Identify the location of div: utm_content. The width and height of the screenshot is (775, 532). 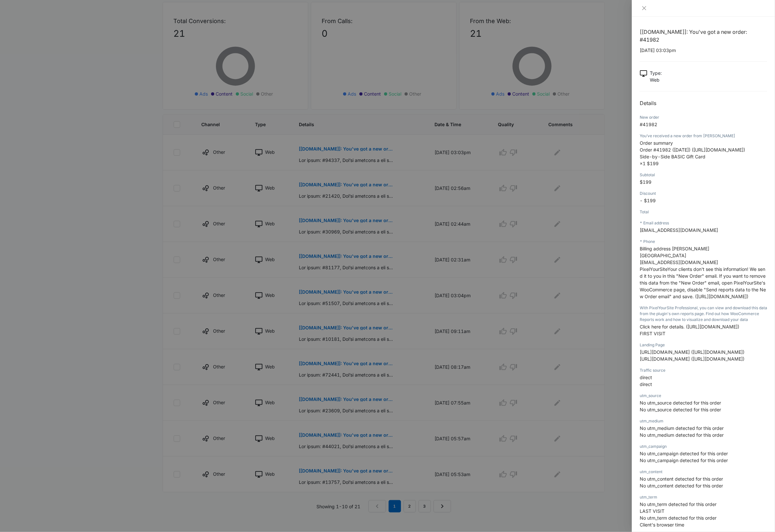
(703, 472).